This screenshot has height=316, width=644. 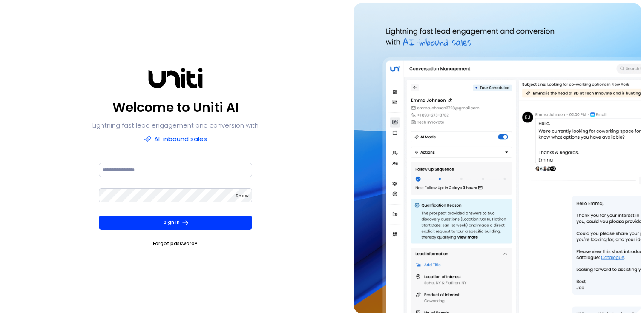 I want to click on button: Sign In, so click(x=176, y=222).